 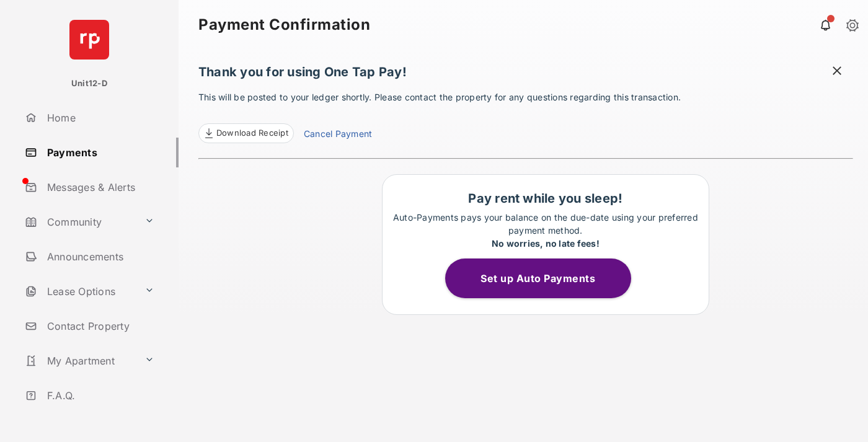 I want to click on a: Payments, so click(x=99, y=152).